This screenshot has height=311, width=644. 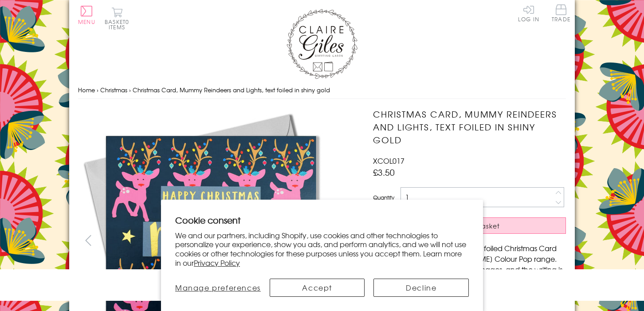 What do you see at coordinates (322, 248) in the screenshot?
I see `p: We and our partners, including Shopify, use cookies and other technologies to personalize your ex...` at bounding box center [322, 248].